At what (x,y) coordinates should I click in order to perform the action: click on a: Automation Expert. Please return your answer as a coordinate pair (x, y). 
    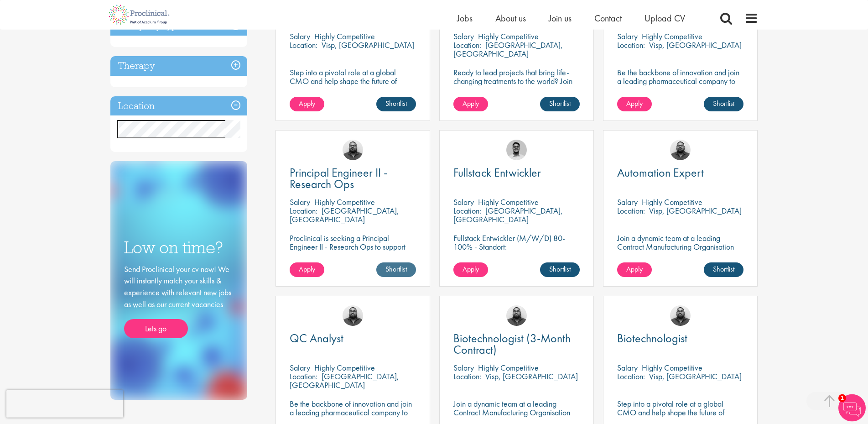
    Looking at the image, I should click on (680, 172).